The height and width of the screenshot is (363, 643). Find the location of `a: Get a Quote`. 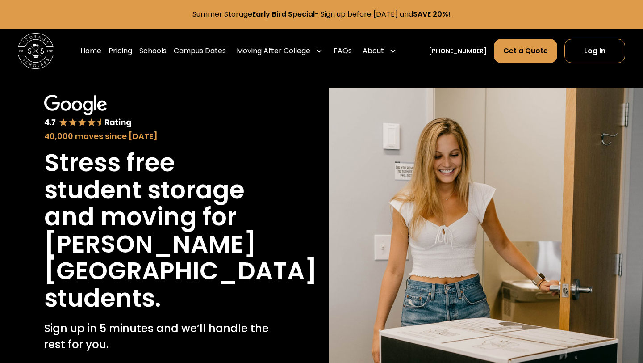

a: Get a Quote is located at coordinates (526, 51).